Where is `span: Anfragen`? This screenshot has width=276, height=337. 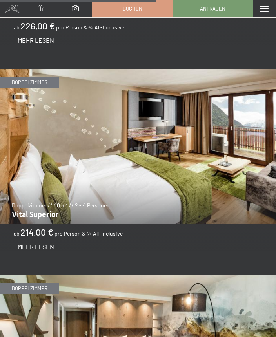 span: Anfragen is located at coordinates (213, 9).